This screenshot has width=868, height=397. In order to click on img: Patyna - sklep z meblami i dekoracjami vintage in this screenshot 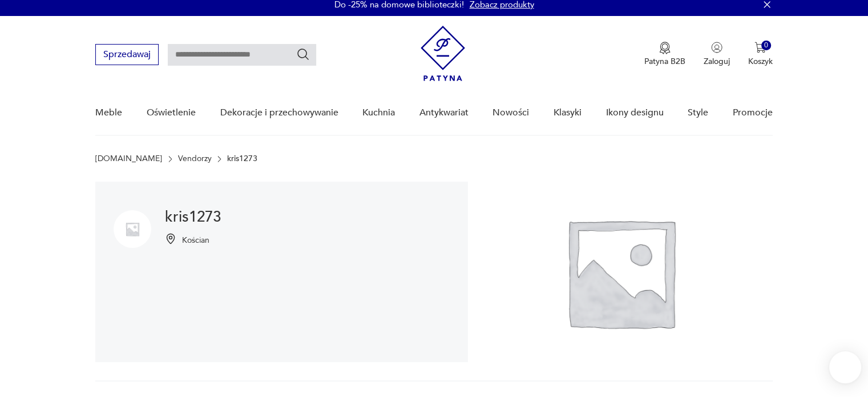, I will do `click(443, 53)`.